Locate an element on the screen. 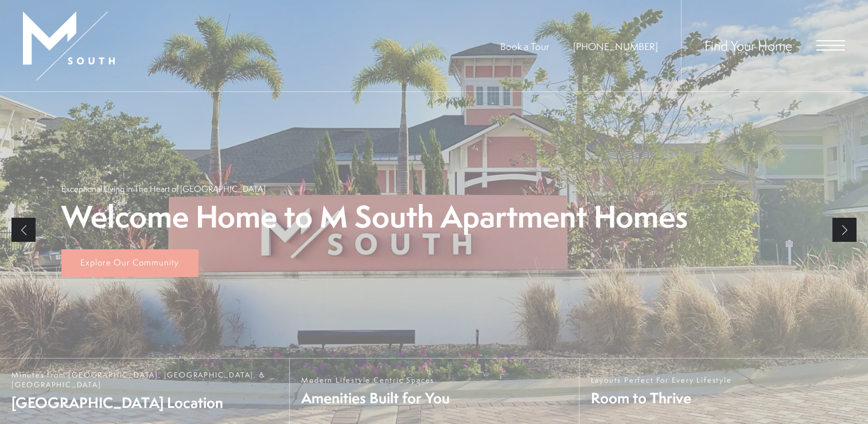 This screenshot has width=868, height=424. a: Explore Our Community is located at coordinates (130, 263).